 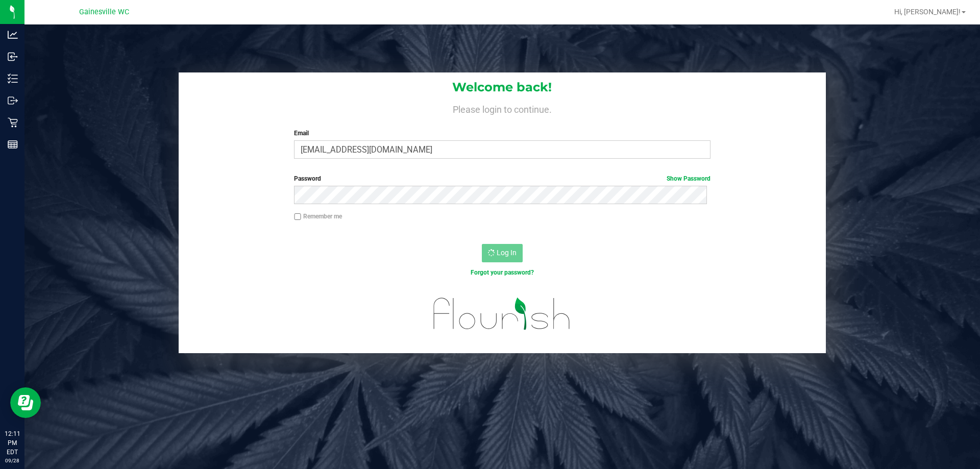 I want to click on label: Email, so click(x=502, y=133).